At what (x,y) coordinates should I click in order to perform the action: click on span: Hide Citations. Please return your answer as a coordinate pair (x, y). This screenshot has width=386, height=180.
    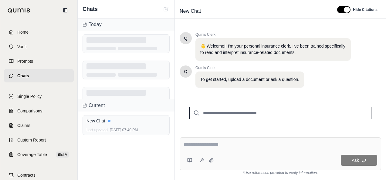
    Looking at the image, I should click on (365, 10).